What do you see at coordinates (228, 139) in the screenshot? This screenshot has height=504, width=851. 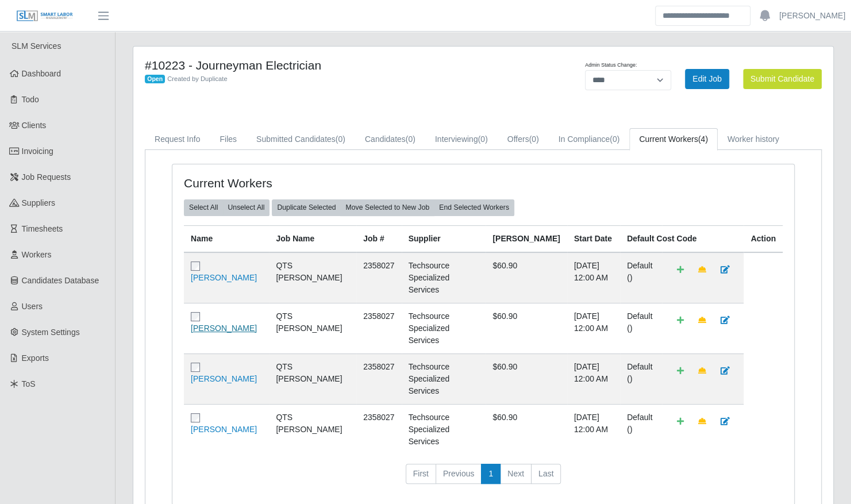 I see `a: Files` at bounding box center [228, 139].